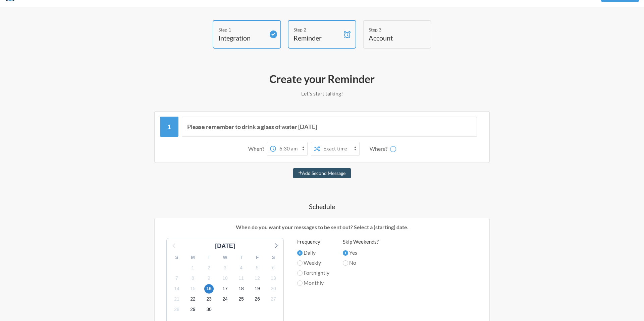  I want to click on h4: Schedule, so click(322, 206).